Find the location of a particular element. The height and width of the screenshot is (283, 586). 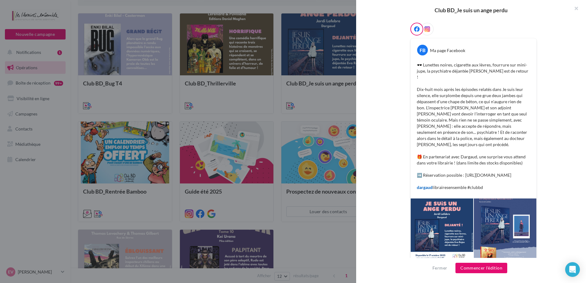

button: Commencer l'édition is located at coordinates (481, 268).